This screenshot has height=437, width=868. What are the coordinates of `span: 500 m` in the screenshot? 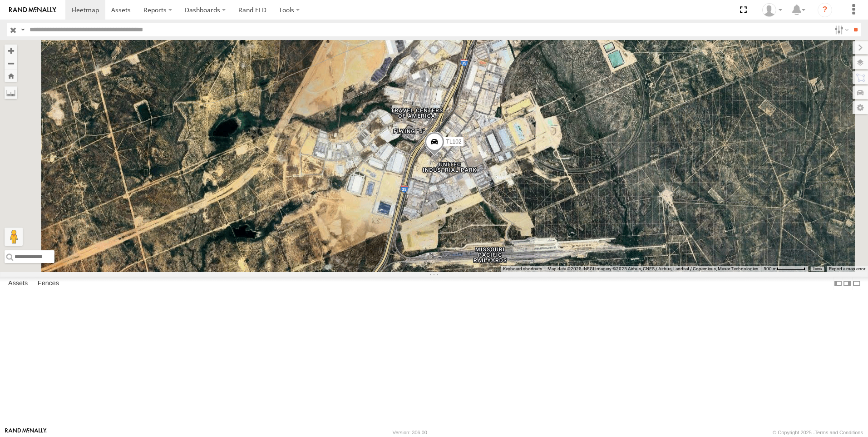 It's located at (770, 269).